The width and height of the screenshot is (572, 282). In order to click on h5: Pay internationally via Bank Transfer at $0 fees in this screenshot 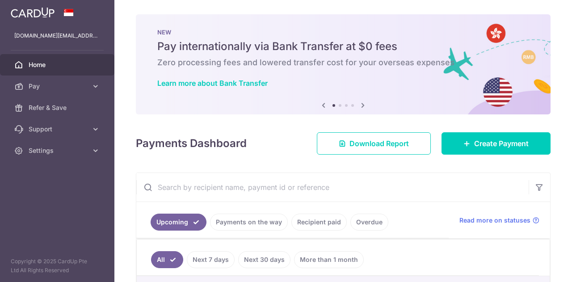, I will do `click(343, 46)`.